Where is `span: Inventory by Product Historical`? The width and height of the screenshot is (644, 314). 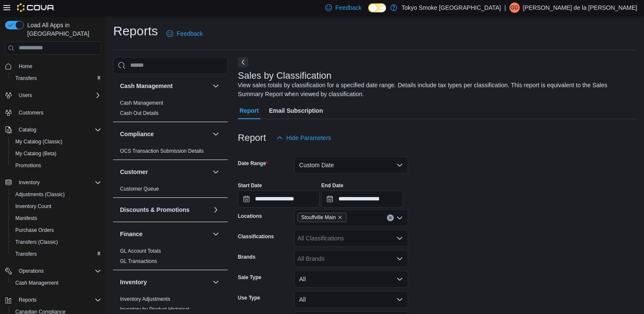 span: Inventory by Product Historical is located at coordinates (155, 309).